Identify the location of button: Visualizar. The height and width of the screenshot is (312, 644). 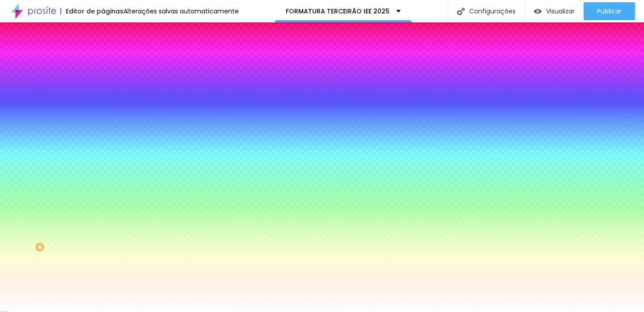
(554, 11).